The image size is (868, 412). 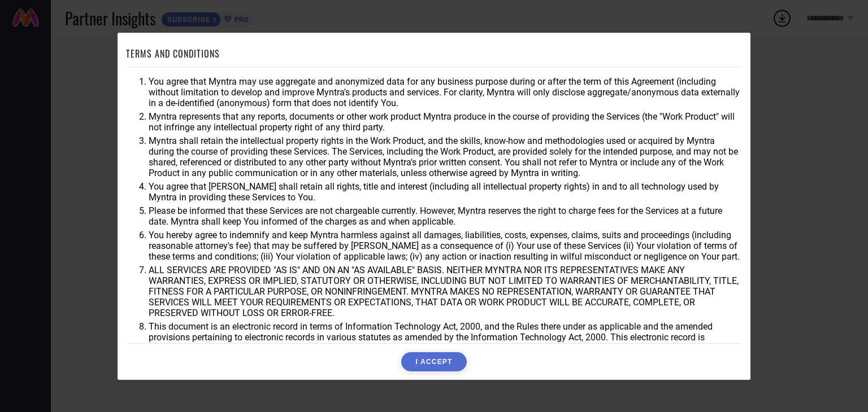 I want to click on li: ALL SERVICES ARE PROVIDED "AS IS" AND ON AN "AS AVAILABLE" BASIS. NEITHER MYNTRA NOR ITS REPRESEN..., so click(x=445, y=291).